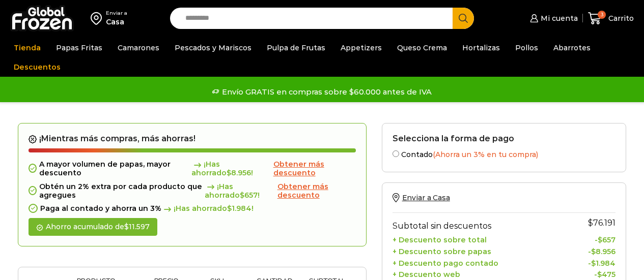 This screenshot has height=280, width=644. I want to click on a: Mi cuenta, so click(552, 18).